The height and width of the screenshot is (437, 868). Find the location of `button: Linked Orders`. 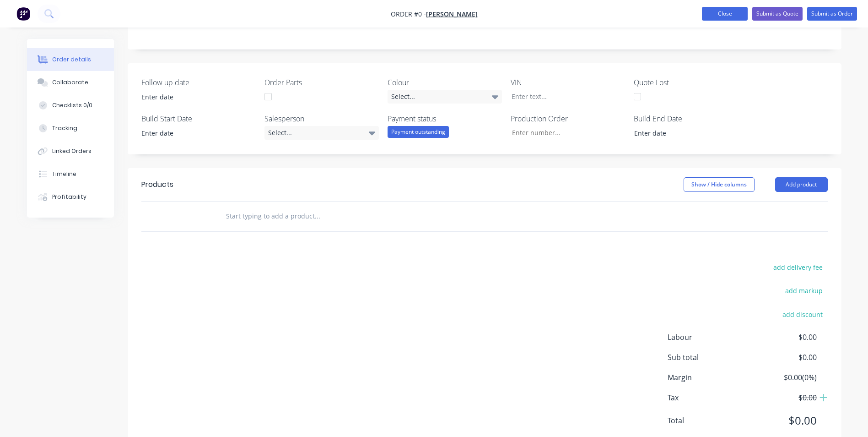

button: Linked Orders is located at coordinates (70, 151).